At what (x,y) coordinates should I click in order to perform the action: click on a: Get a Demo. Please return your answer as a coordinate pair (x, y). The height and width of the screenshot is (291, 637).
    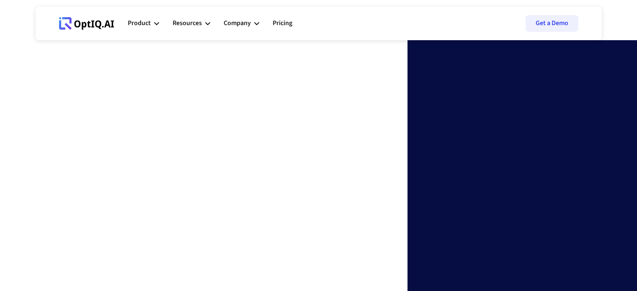
    Looking at the image, I should click on (552, 23).